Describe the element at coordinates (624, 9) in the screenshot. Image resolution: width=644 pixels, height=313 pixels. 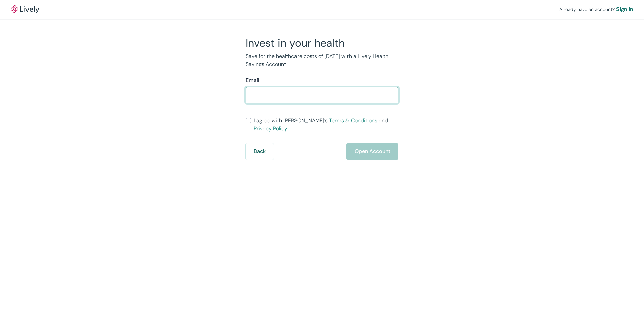
I see `div: Sign in` at that location.